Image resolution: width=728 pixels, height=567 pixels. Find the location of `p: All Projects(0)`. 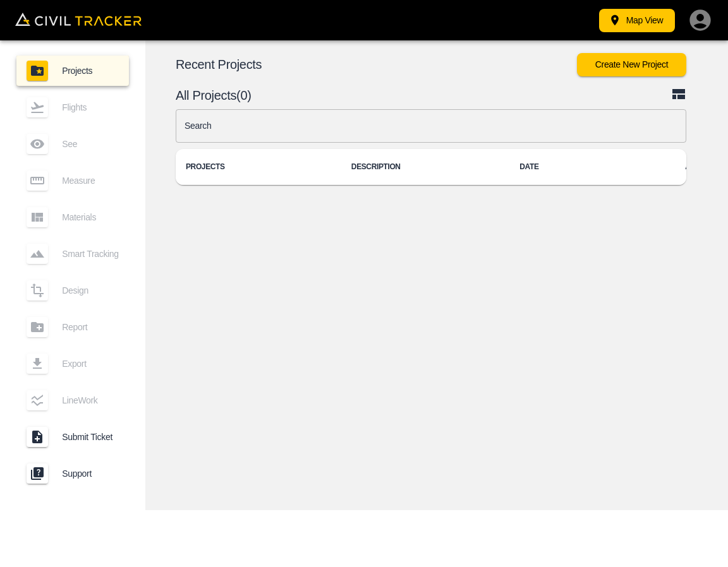

p: All Projects(0) is located at coordinates (423, 95).